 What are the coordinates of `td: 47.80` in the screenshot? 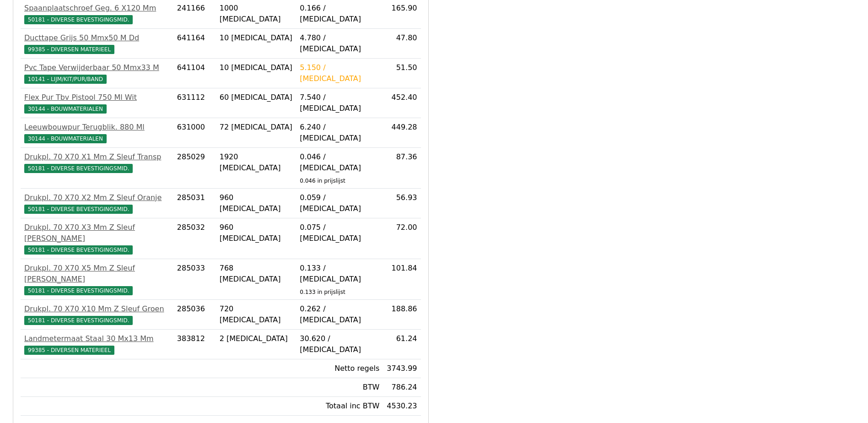 It's located at (402, 43).